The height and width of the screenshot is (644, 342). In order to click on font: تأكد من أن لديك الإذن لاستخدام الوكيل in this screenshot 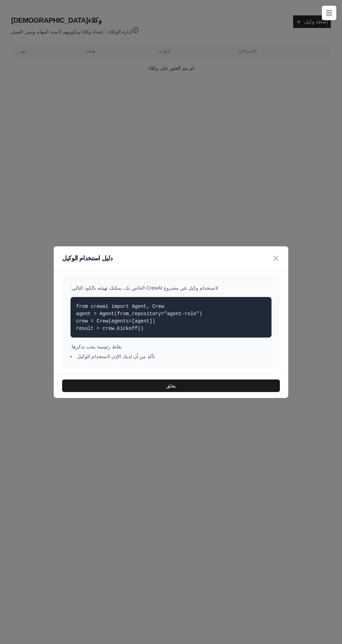, I will do `click(116, 357)`.